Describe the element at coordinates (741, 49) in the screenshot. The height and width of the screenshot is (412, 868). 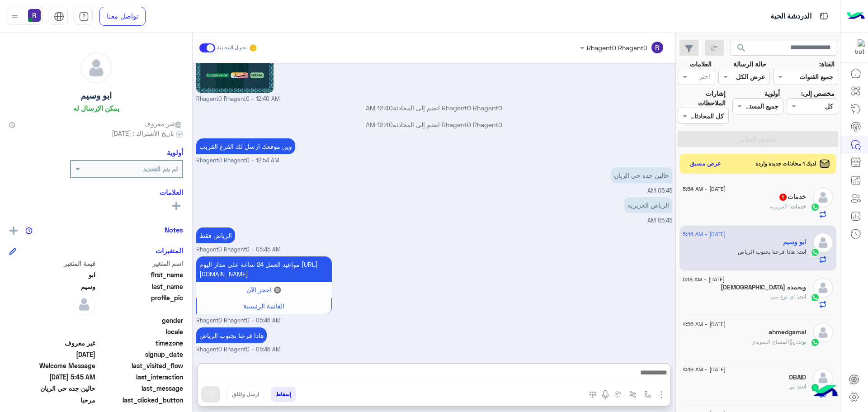
I see `button: search` at that location.